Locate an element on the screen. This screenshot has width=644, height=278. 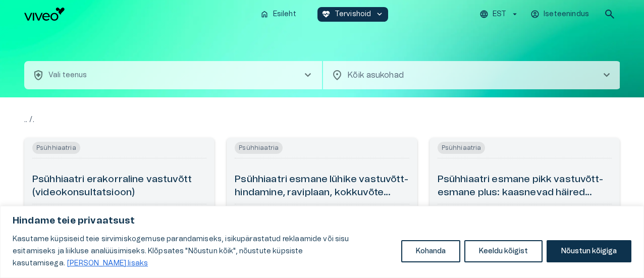
p: Esileht is located at coordinates (285, 14).